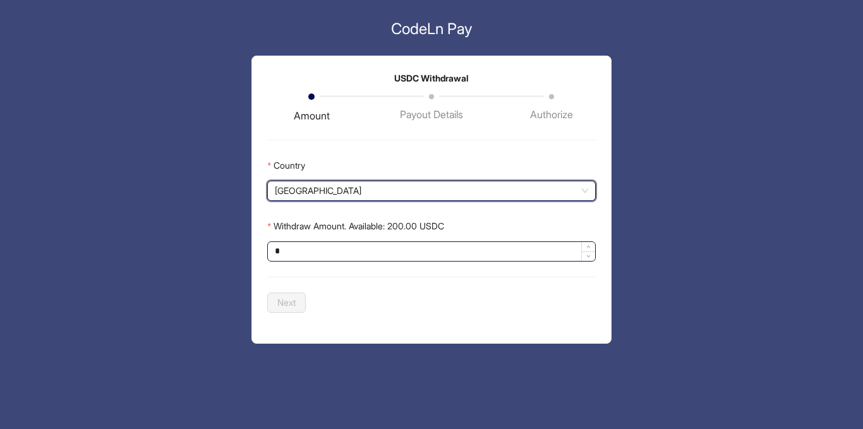 This screenshot has height=429, width=863. Describe the element at coordinates (431, 191) in the screenshot. I see `span: Nigeria` at that location.